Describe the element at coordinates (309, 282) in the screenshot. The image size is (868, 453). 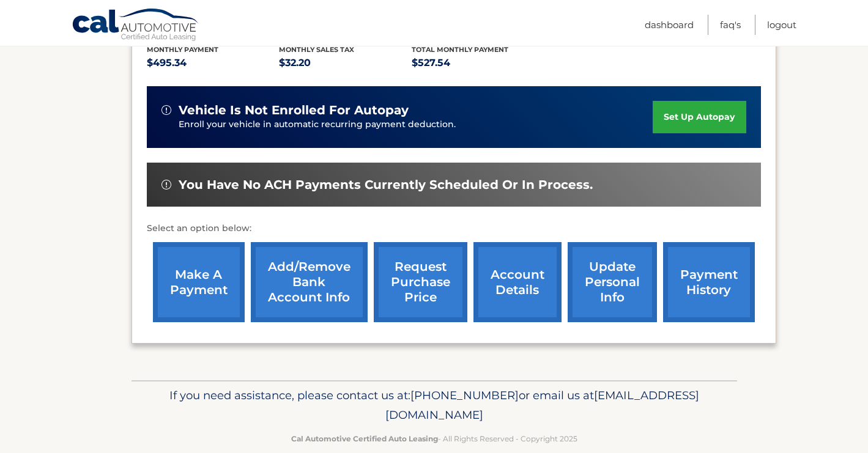
I see `a: Add/Remove bank account info` at that location.